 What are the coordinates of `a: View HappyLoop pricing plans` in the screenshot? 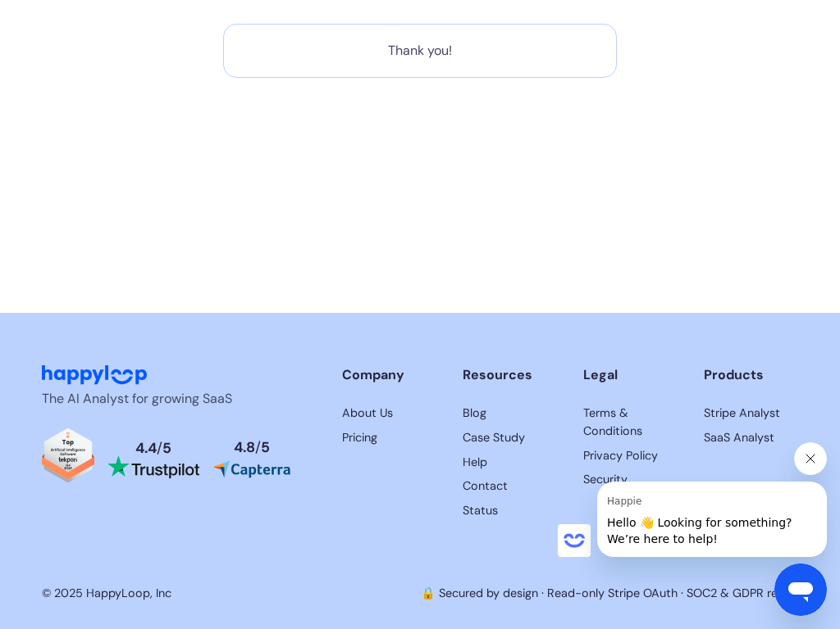 It's located at (389, 439).